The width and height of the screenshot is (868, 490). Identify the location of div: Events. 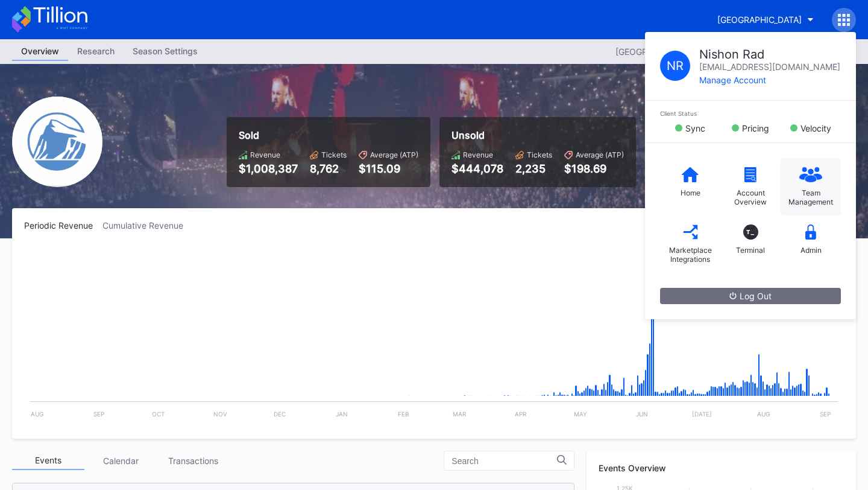
(48, 460).